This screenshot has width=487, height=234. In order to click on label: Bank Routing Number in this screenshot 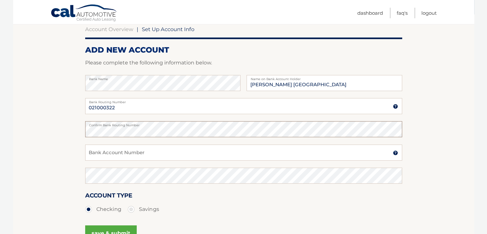, I will do `click(243, 100)`.